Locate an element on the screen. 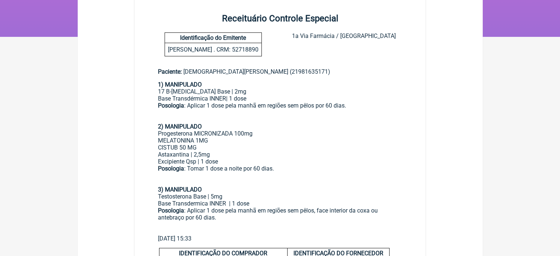 This screenshot has width=560, height=256. div: : Aplicar 1 dose pela manhã em regiões sem pêlos, face interior da coxa ou antebraço por 60 dias. is located at coordinates (280, 221).